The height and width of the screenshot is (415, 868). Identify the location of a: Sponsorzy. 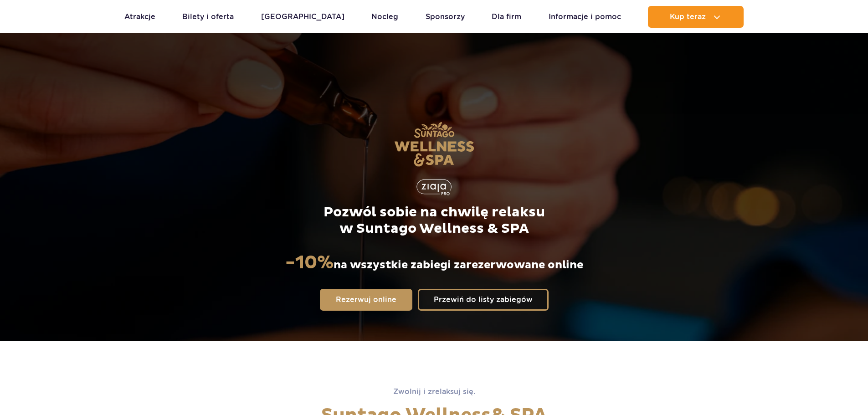
(445, 17).